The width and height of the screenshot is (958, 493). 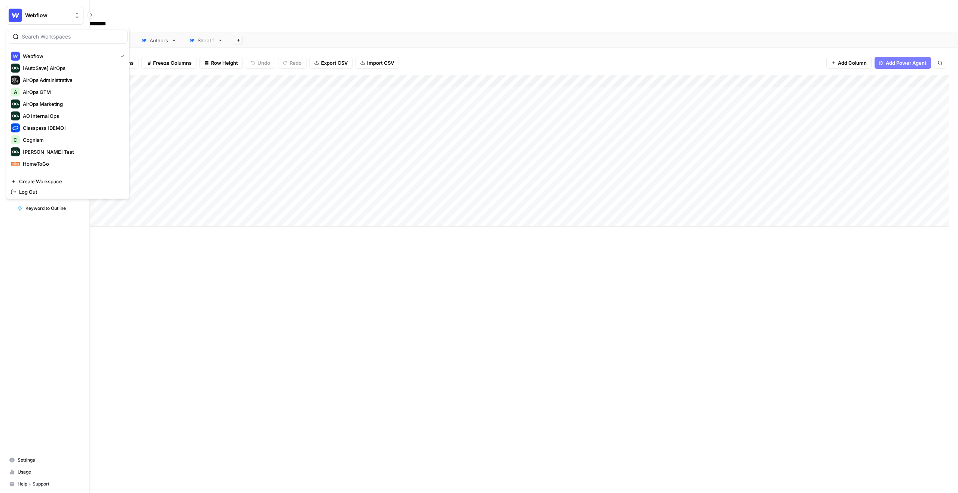 I want to click on span: Create Workspace, so click(x=70, y=181).